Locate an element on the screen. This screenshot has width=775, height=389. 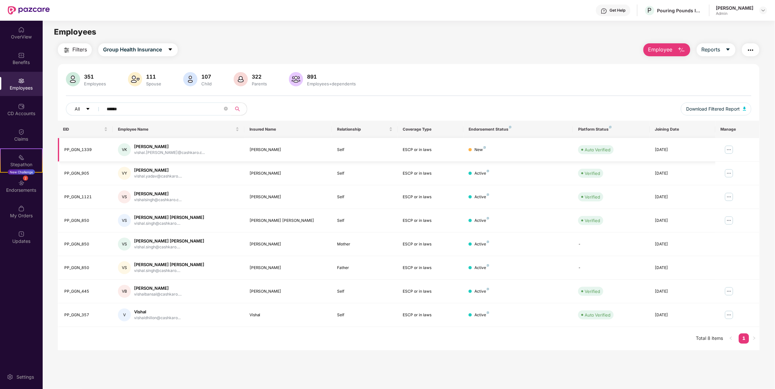
img: svg+xml;base64,PHN2ZyBpZD0iRW5kb3JzZW1lbnRzIiB4bWxucz0iaHR0cDovL3d3dy53My5vcmcvMjAwMC9zdmciIHdpZH... is located at coordinates (21, 183).